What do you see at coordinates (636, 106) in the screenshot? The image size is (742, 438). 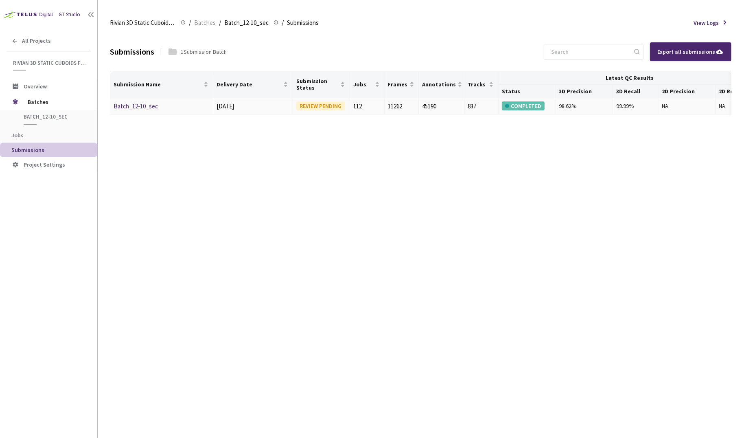 I see `div: 99.99%` at bounding box center [636, 106].